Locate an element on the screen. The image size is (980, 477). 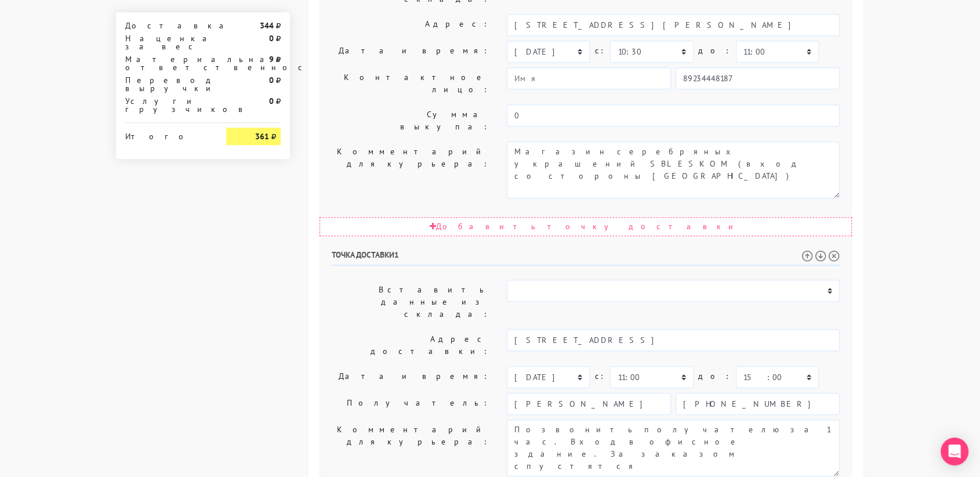
label: Вставить данные из склада: is located at coordinates (411, 302).